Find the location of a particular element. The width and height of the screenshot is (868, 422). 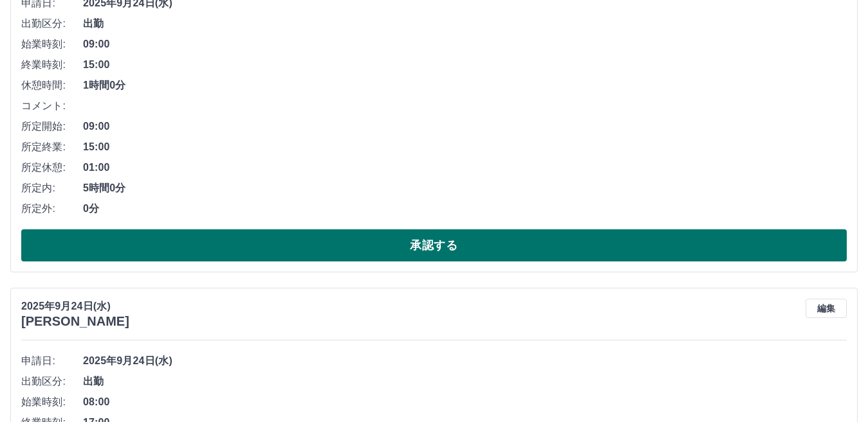

p: 2025年9月24日(水) is located at coordinates (75, 307).